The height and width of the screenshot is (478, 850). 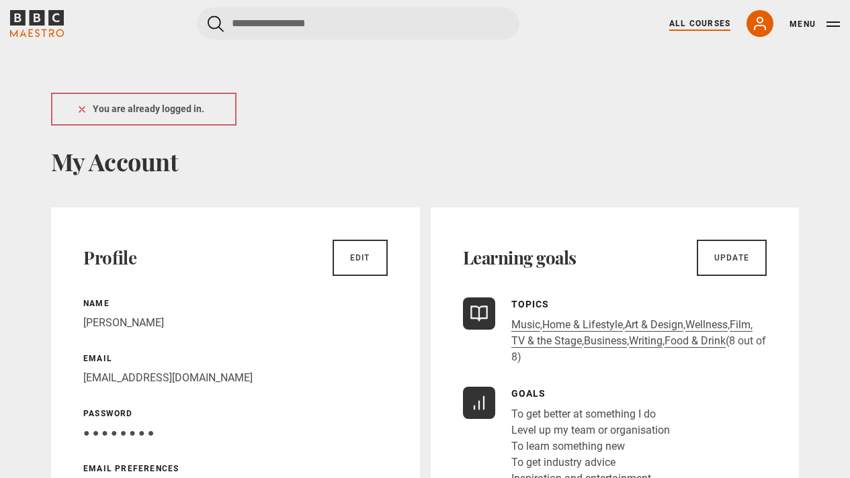 What do you see at coordinates (144, 109) in the screenshot?
I see `div: You are already logged in.` at bounding box center [144, 109].